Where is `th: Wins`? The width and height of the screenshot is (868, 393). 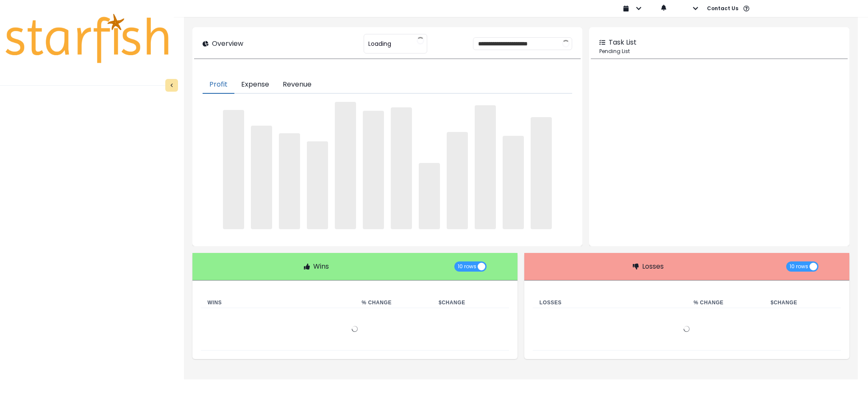 th: Wins is located at coordinates (278, 303).